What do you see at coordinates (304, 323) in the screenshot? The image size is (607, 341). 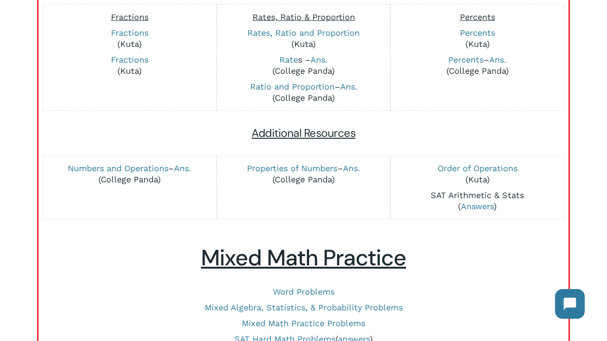 I see `a: Mixed Math Practice Problems` at bounding box center [304, 323].